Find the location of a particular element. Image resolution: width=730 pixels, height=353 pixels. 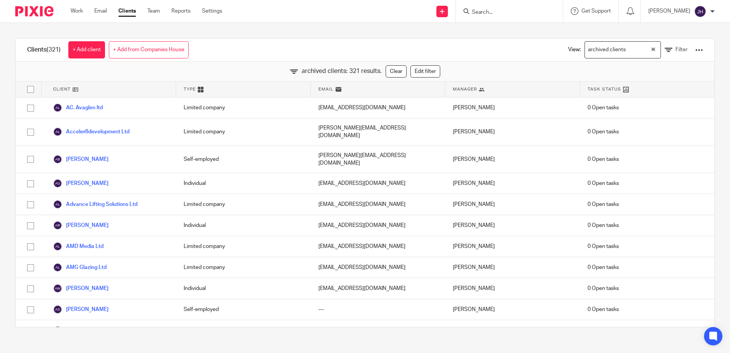

a: Advance Lifting Solutions Ltd is located at coordinates (95, 204).